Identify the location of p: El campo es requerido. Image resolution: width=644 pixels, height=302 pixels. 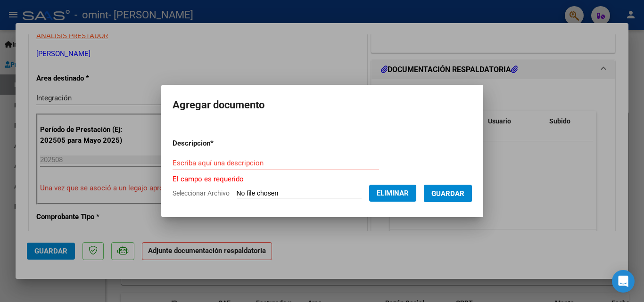
(322, 179).